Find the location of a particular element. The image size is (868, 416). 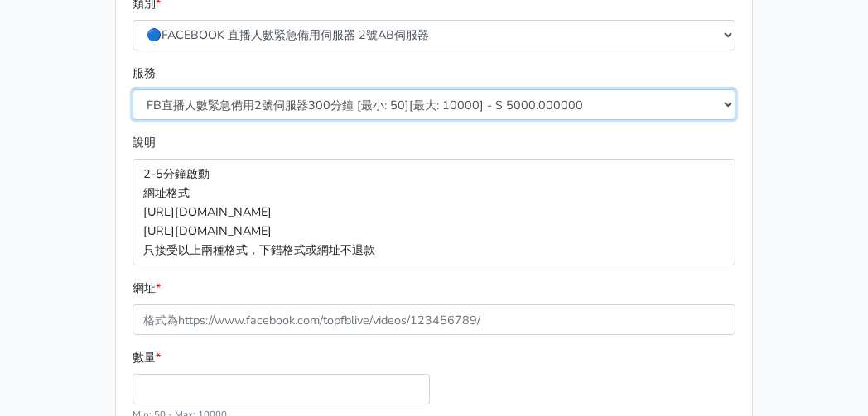

label: 說明 is located at coordinates (144, 142).